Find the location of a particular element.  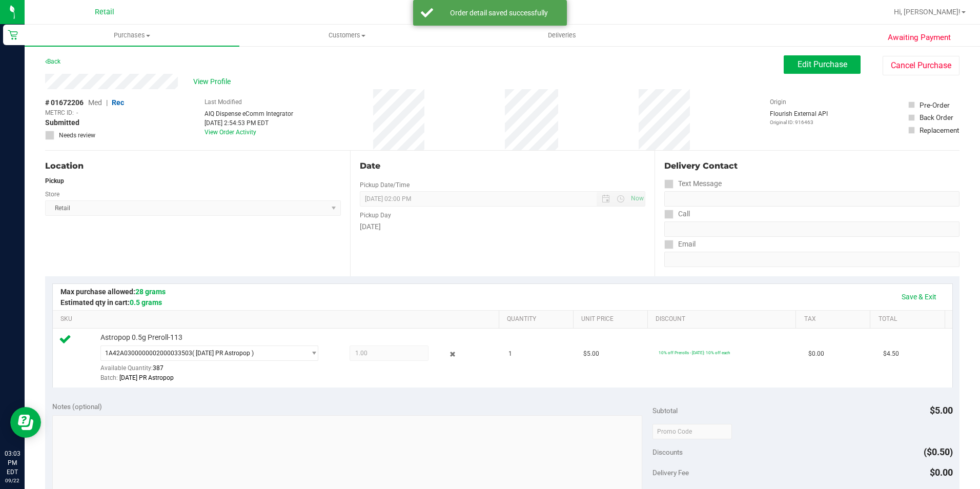

button: Cancel Purchase is located at coordinates (921, 65).